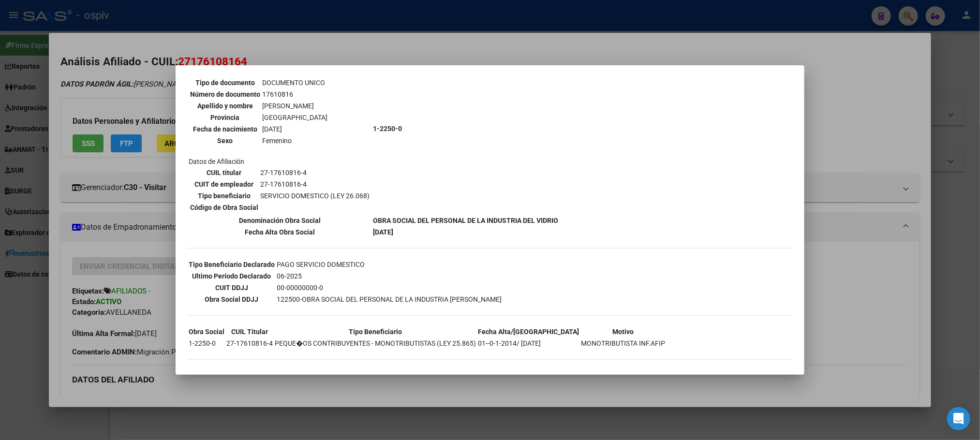  What do you see at coordinates (280, 220) in the screenshot?
I see `th: Denominación Obra Social` at bounding box center [280, 220].